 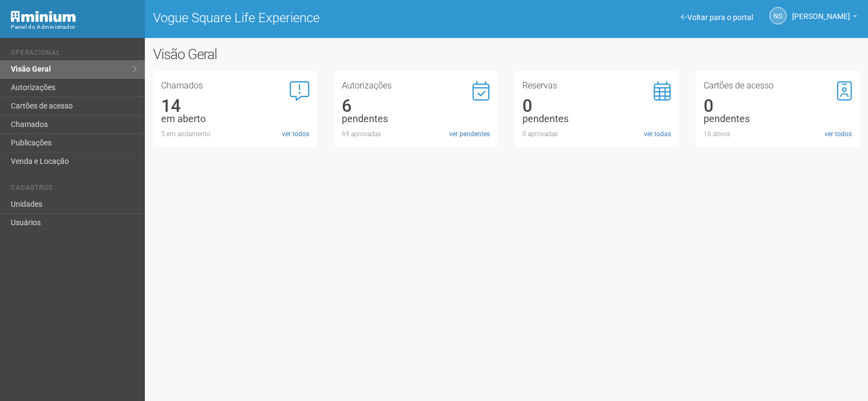 I want to click on h3: Chamados, so click(x=235, y=86).